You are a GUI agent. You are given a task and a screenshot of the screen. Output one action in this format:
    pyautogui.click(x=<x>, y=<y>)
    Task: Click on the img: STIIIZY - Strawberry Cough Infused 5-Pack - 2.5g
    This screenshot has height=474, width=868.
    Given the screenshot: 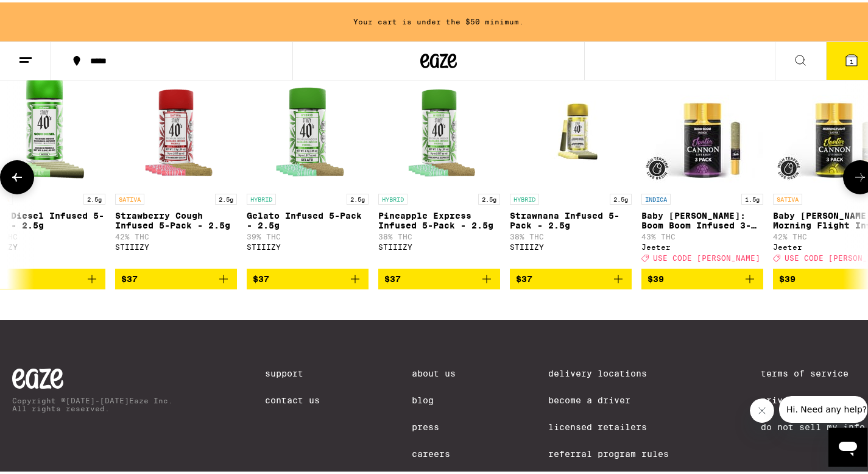 What is the action you would take?
    pyautogui.click(x=176, y=125)
    